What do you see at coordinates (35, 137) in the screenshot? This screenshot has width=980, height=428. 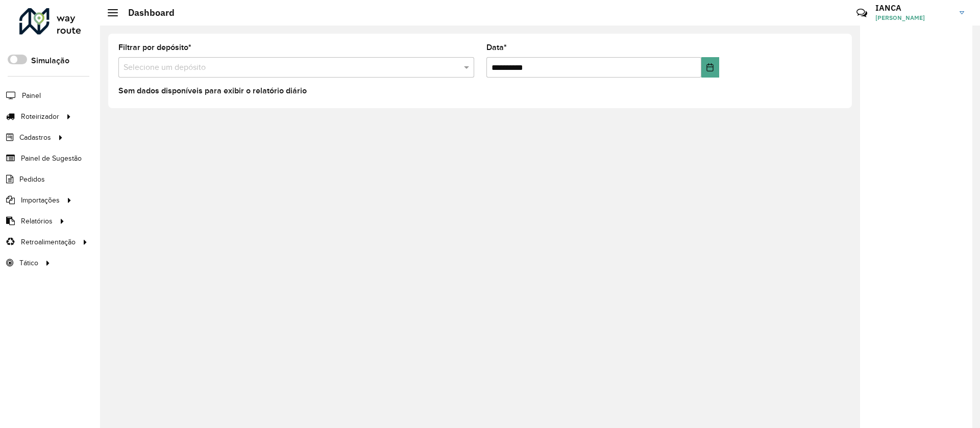 I see `span: Cadastros` at bounding box center [35, 137].